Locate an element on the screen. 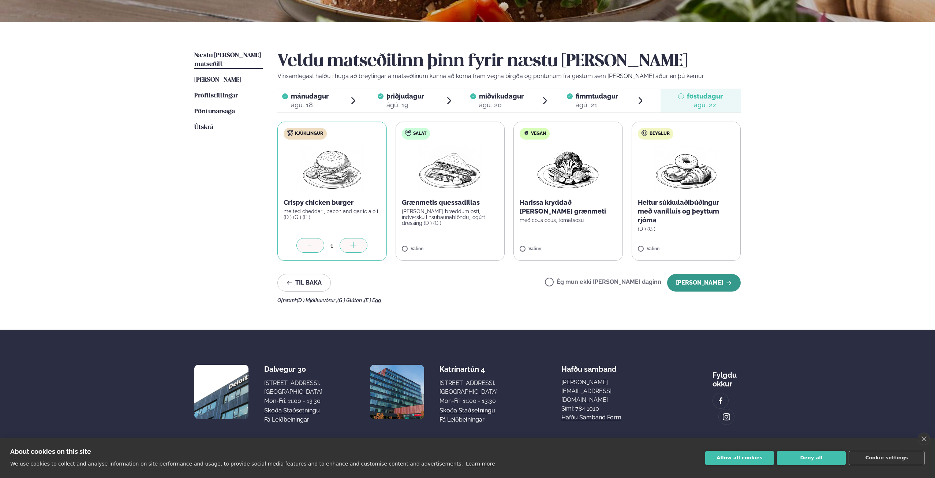 This screenshot has width=935, height=478. span: föstudagur is located at coordinates (705, 96).